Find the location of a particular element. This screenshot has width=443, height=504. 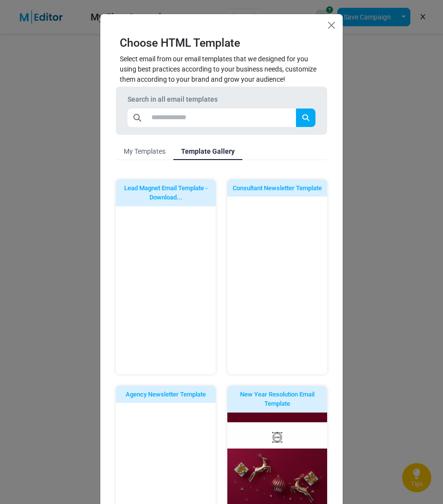

span: New Year Resolution Email Template is located at coordinates (277, 399).